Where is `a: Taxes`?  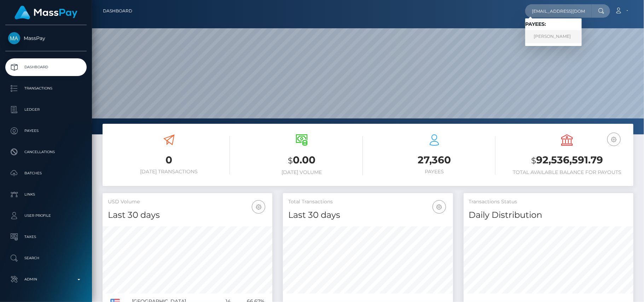
a: Taxes is located at coordinates (46, 237).